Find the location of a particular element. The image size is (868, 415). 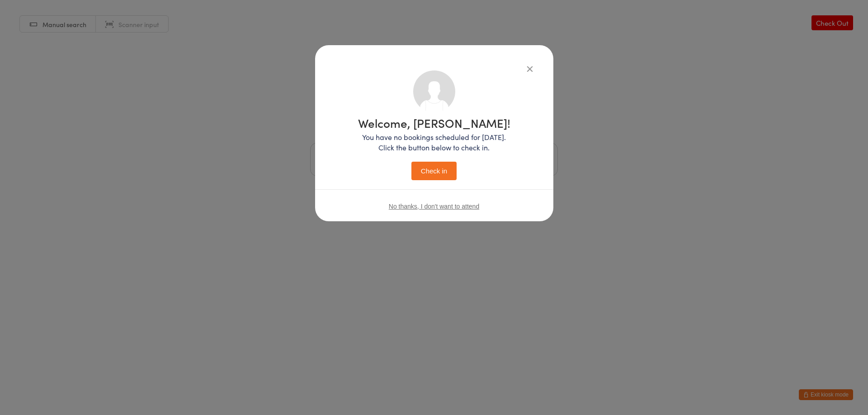

span: No thanks, I don't want to attend is located at coordinates (434, 206).